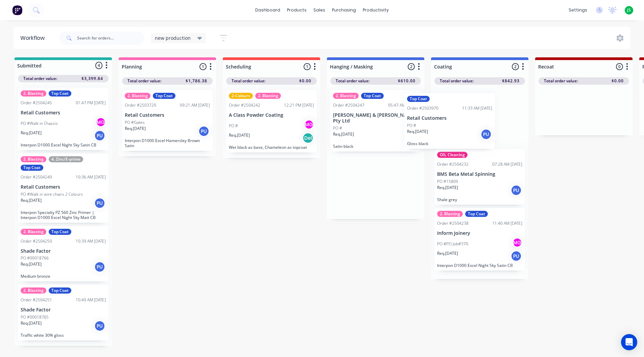 This screenshot has width=644, height=357. What do you see at coordinates (319, 10) in the screenshot?
I see `div: sales` at bounding box center [319, 10].